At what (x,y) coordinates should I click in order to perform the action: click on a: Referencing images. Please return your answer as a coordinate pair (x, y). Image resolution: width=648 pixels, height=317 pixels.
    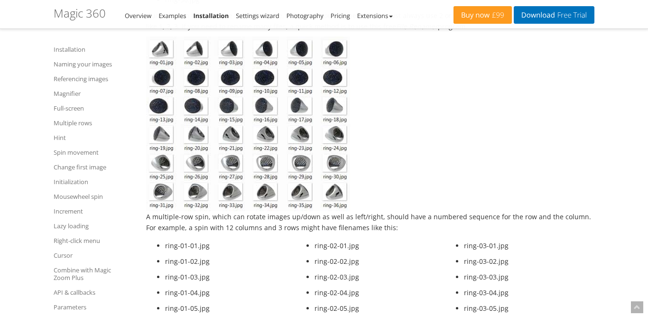
    Looking at the image, I should click on (94, 79).